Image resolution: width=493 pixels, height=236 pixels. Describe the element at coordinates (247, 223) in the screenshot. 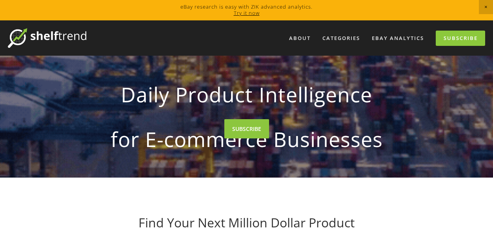

I see `h1: Find Your Next Million Dollar Product` at that location.